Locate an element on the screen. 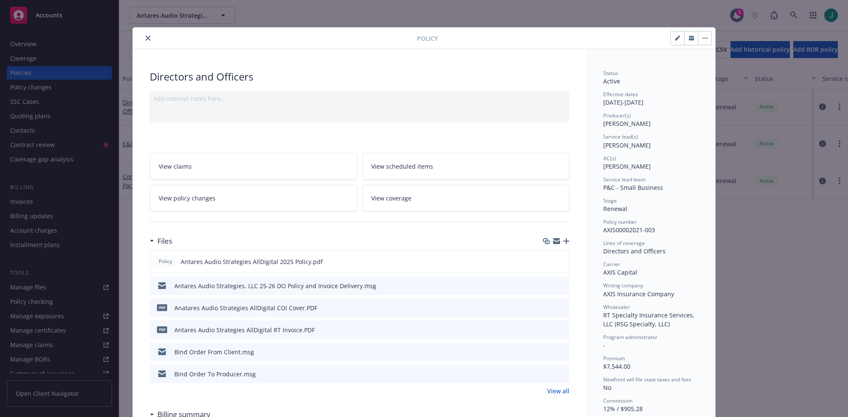  span: $7,544.00 is located at coordinates (617, 366).